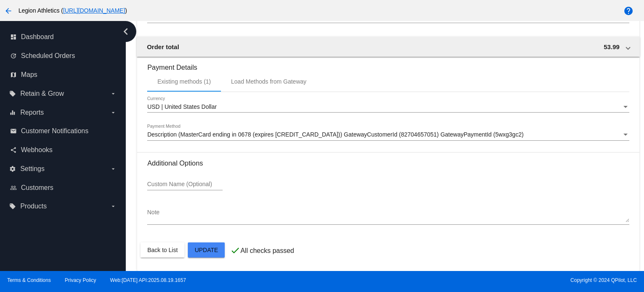  What do you see at coordinates (63, 150) in the screenshot?
I see `a: share Webhooks` at bounding box center [63, 150].